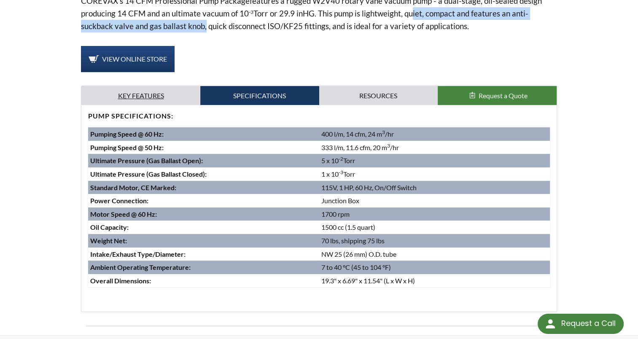 The image size is (638, 339). I want to click on strong: Ultimate Pressure (Gas Ballast Open):, so click(146, 160).